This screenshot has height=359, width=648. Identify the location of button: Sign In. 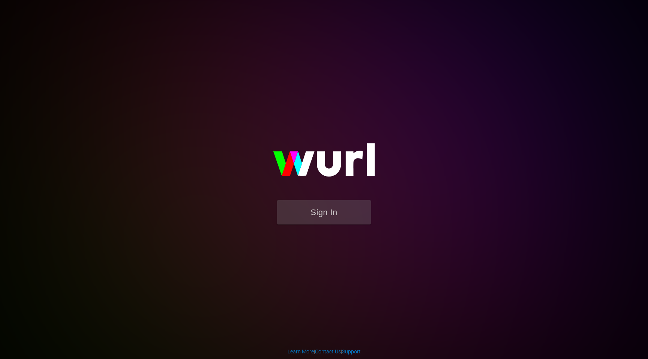
(324, 212).